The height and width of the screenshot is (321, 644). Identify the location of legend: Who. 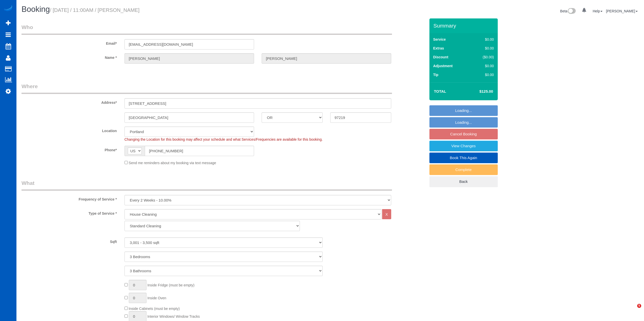
(206, 29).